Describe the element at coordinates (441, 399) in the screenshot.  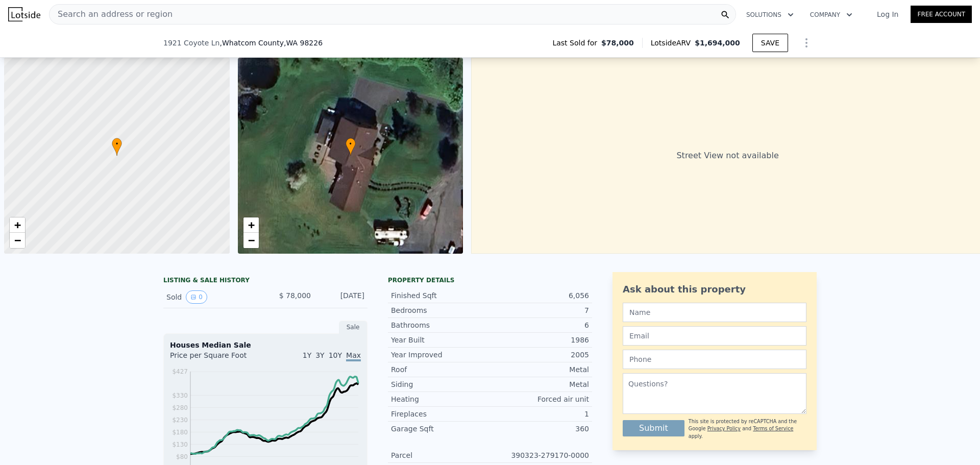
I see `div: Heating` at that location.